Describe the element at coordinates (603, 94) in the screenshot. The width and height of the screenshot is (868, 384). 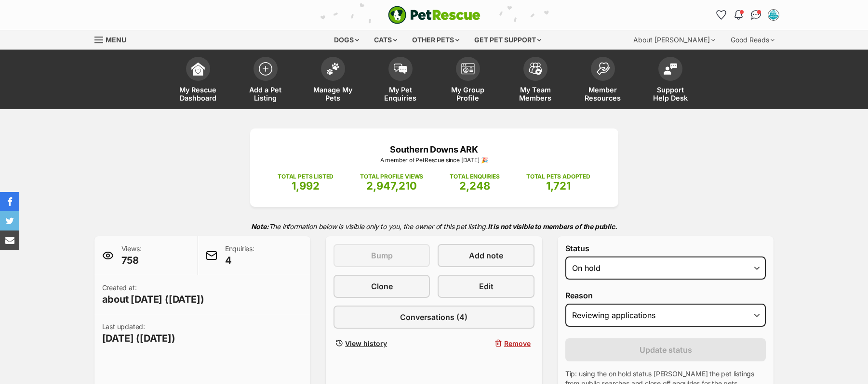
I see `span: Member Resources` at that location.